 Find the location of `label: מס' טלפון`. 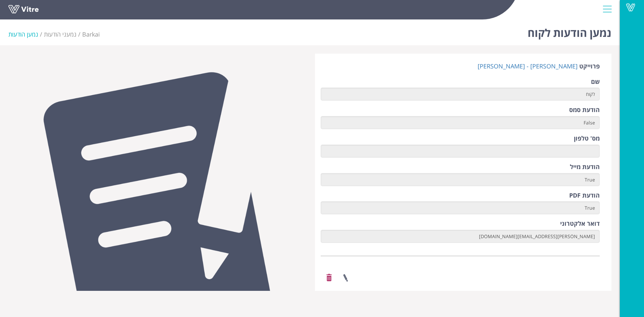

label: מס' טלפון is located at coordinates (586, 138).